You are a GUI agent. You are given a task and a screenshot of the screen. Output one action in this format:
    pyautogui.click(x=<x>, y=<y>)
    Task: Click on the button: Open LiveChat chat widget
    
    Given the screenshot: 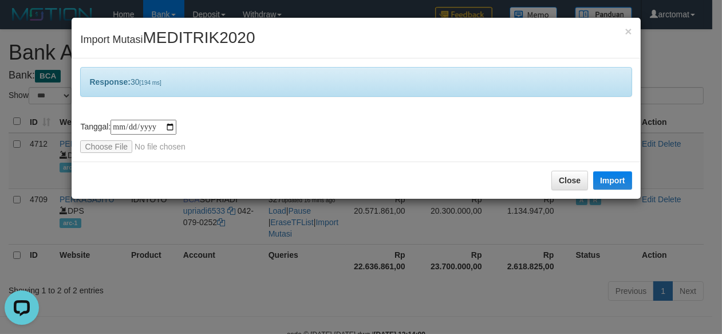 What is the action you would take?
    pyautogui.click(x=22, y=22)
    